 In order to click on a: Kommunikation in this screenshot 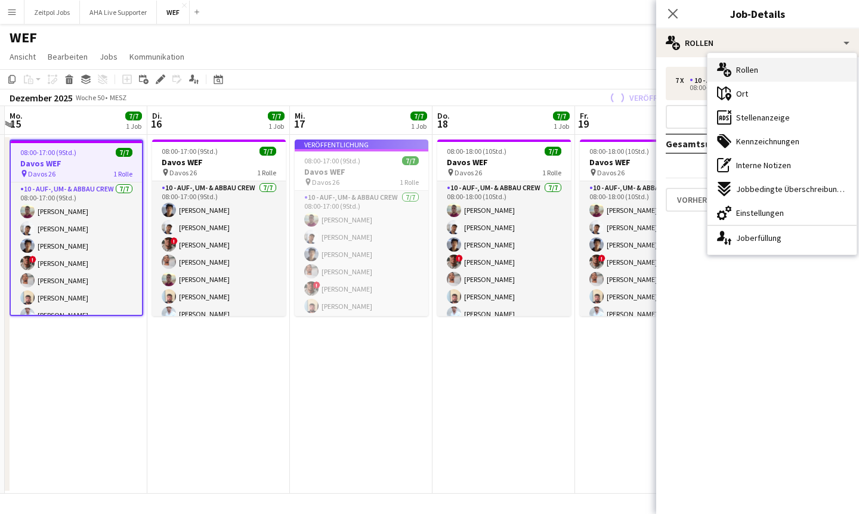, I will do `click(157, 57)`.